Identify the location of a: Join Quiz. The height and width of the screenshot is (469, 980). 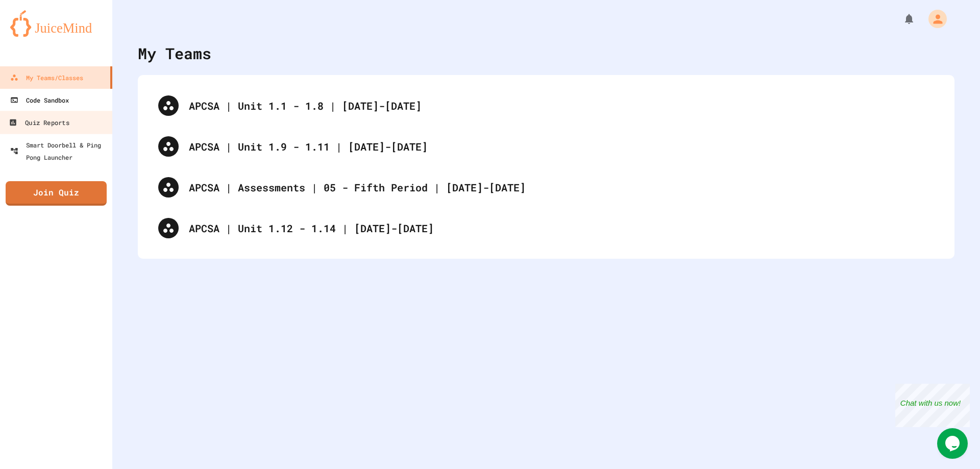
(56, 193).